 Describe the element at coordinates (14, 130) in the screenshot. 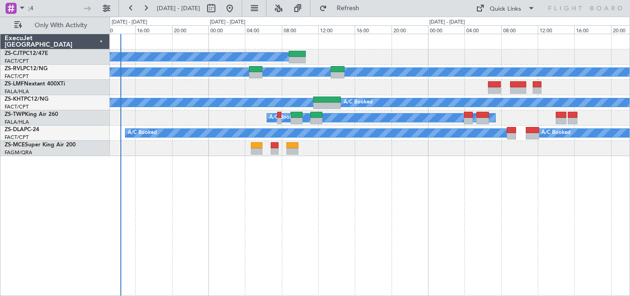

I see `span: ZS-DLA` at that location.